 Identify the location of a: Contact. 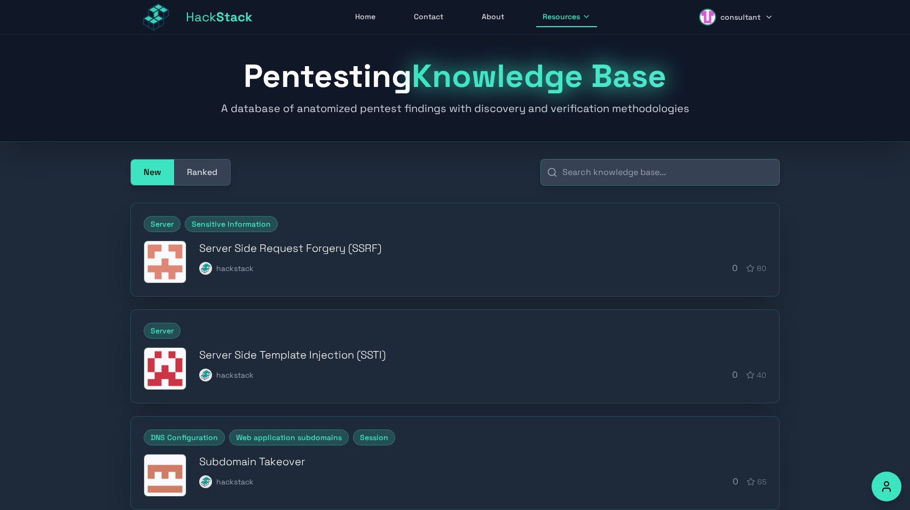
(428, 17).